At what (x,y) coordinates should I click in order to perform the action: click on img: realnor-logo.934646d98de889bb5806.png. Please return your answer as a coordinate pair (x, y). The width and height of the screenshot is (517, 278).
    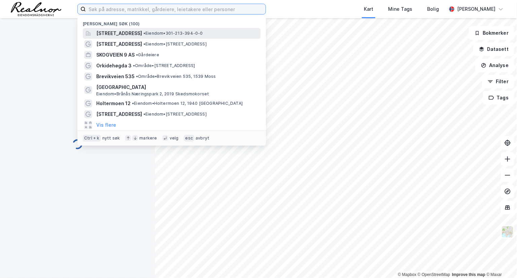
    Looking at the image, I should click on (36, 9).